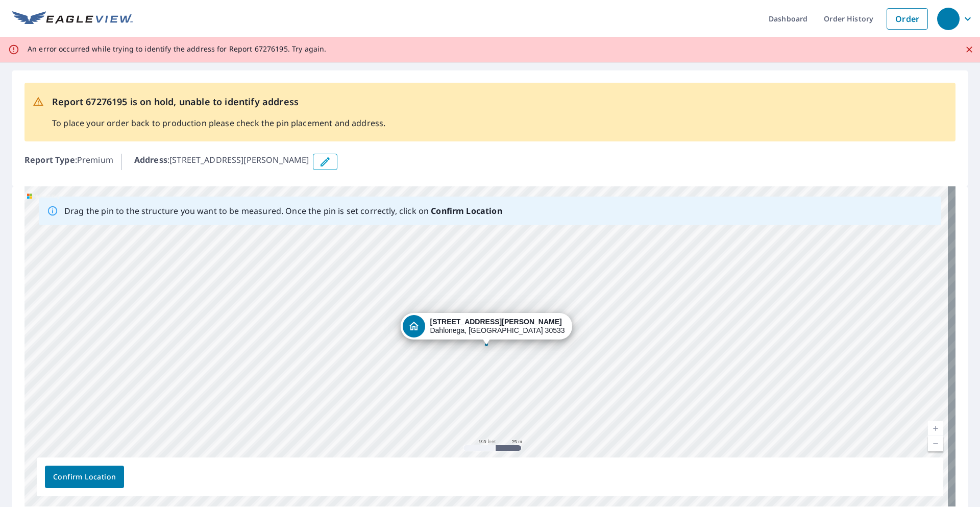 This screenshot has width=980, height=507. Describe the element at coordinates (936, 428) in the screenshot. I see `a: Current Level 18, Zoom In` at that location.